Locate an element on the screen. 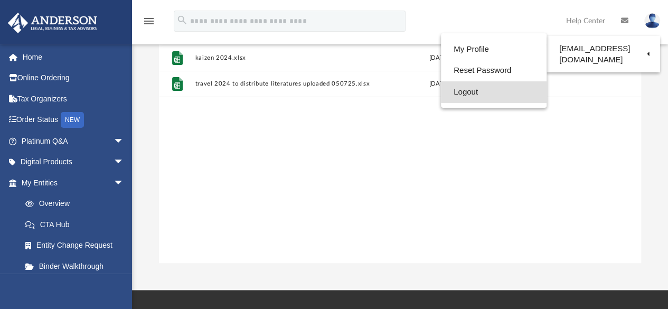  img: User Pic is located at coordinates (652, 21).